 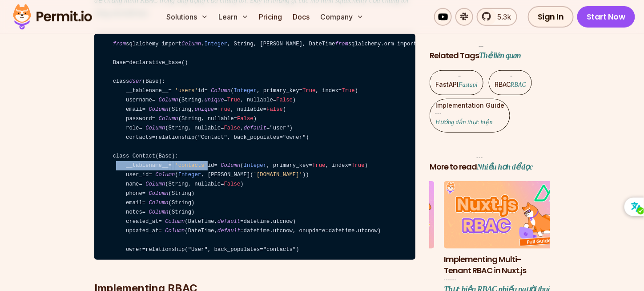 I want to click on a: Docs, so click(x=301, y=17).